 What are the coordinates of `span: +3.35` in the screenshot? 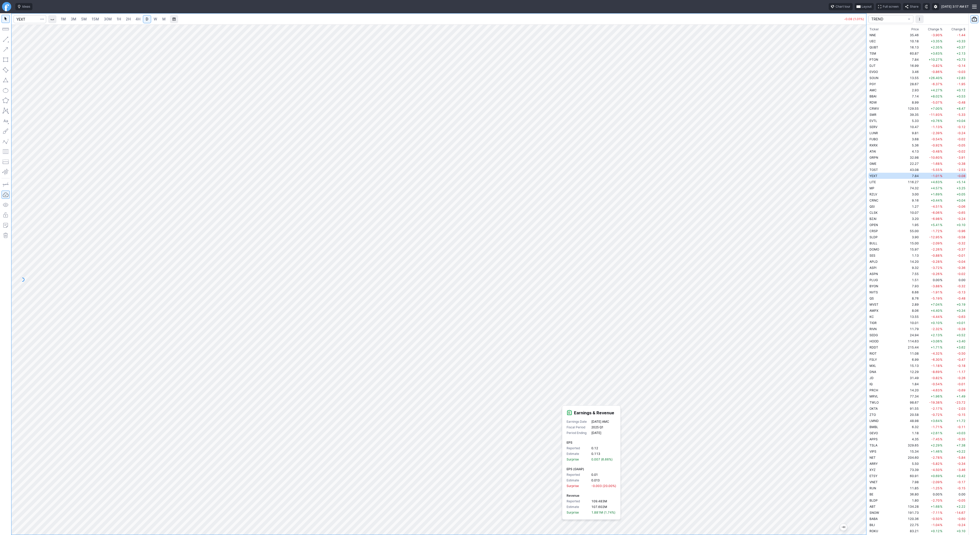 It's located at (937, 41).